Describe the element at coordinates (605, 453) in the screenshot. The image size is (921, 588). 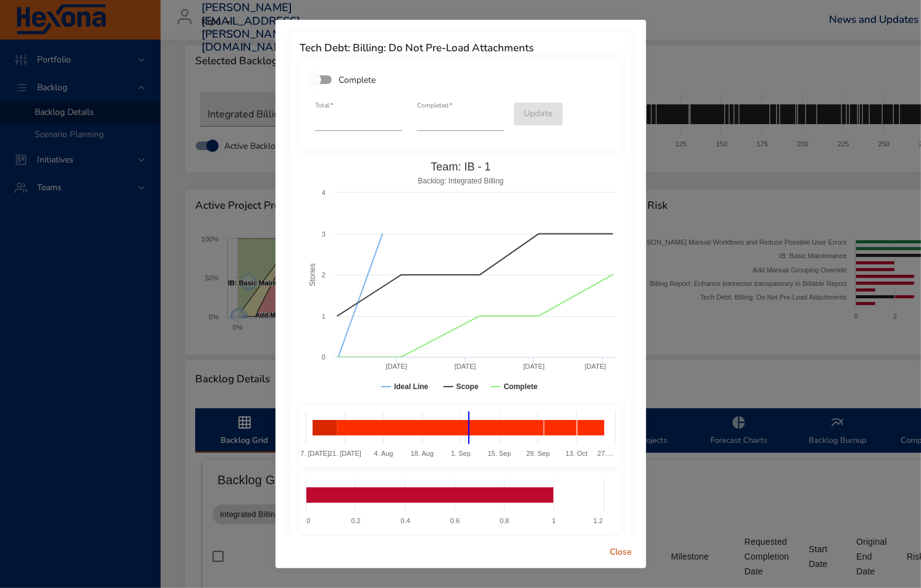
I see `text: 27.…` at that location.